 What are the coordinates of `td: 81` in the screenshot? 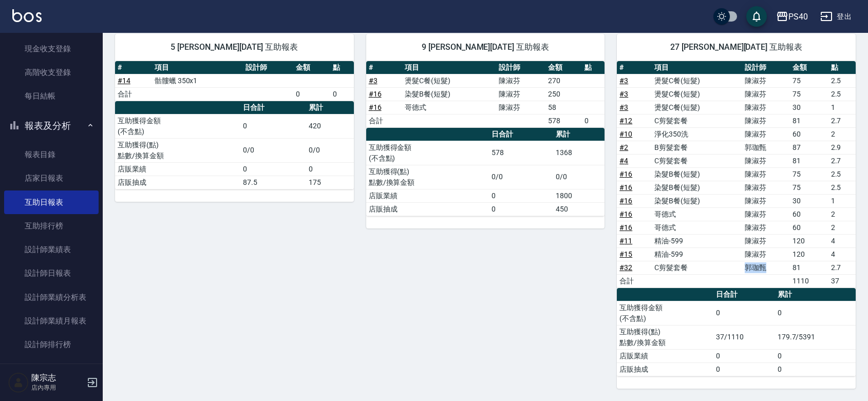 It's located at (809, 267).